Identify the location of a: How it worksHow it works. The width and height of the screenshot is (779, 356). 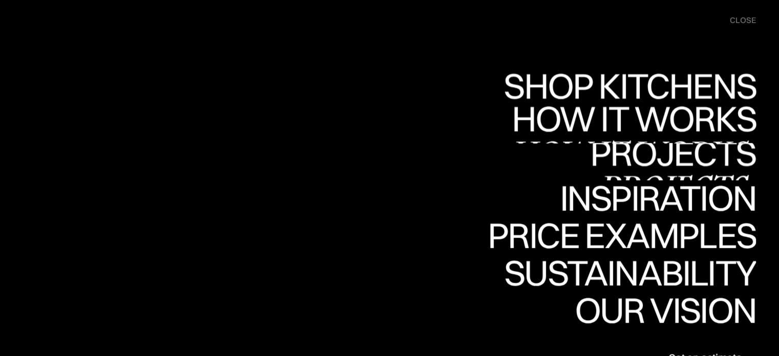
(632, 124).